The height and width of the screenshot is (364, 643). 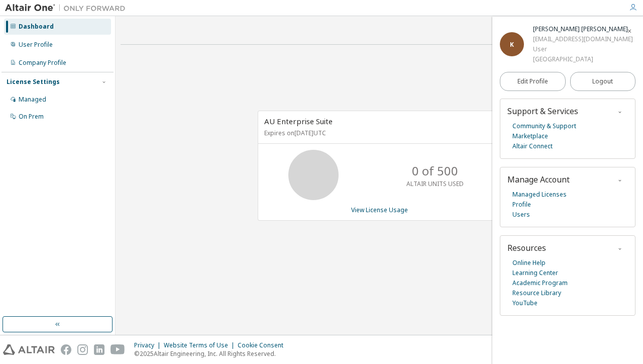 What do you see at coordinates (538, 179) in the screenshot?
I see `span: Manage Account` at bounding box center [538, 179].